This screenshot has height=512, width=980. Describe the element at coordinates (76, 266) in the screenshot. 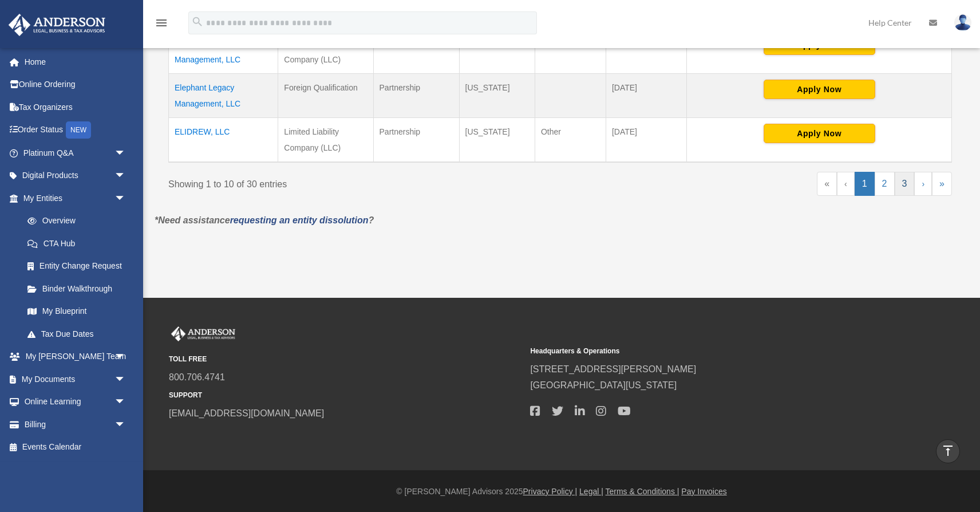

I see `a: Entity Change Request` at that location.